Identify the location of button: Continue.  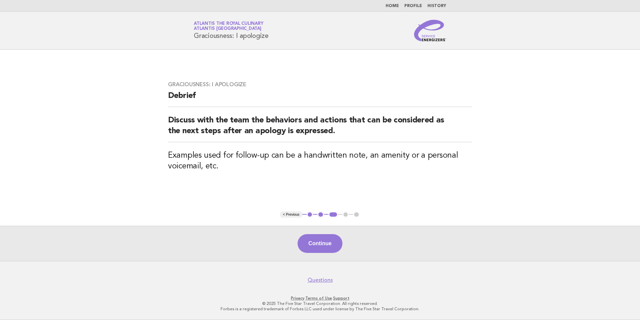
(320, 243).